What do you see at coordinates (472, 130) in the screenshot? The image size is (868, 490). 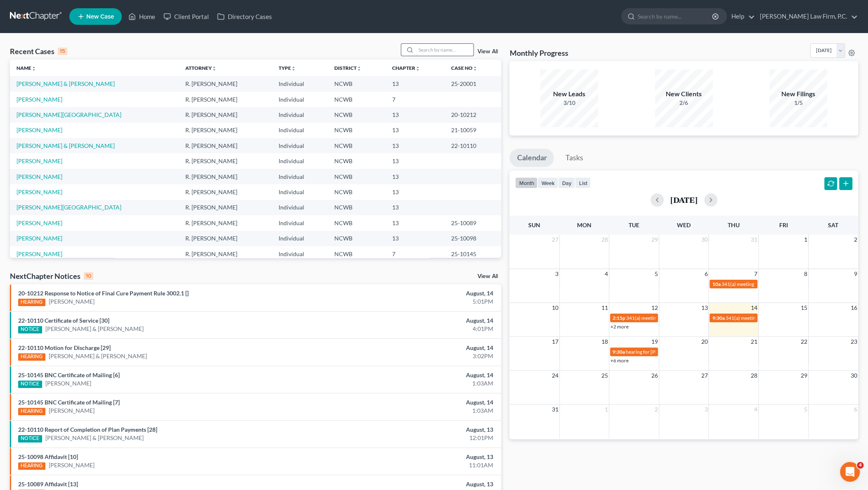 I see `td: 21-10059` at bounding box center [472, 130].